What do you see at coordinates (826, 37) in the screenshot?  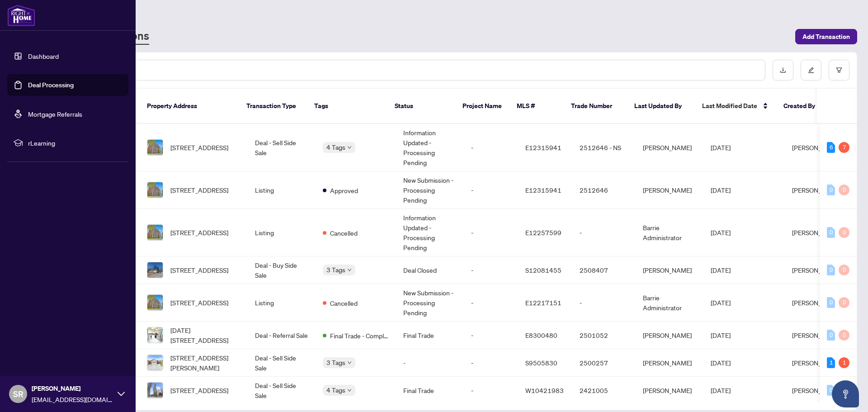 I see `button: Add Transaction` at bounding box center [826, 37].